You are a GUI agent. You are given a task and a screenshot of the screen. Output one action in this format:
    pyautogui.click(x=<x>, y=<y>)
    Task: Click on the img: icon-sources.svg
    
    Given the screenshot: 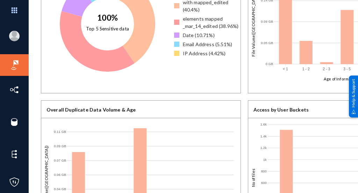 What is the action you would take?
    pyautogui.click(x=14, y=122)
    